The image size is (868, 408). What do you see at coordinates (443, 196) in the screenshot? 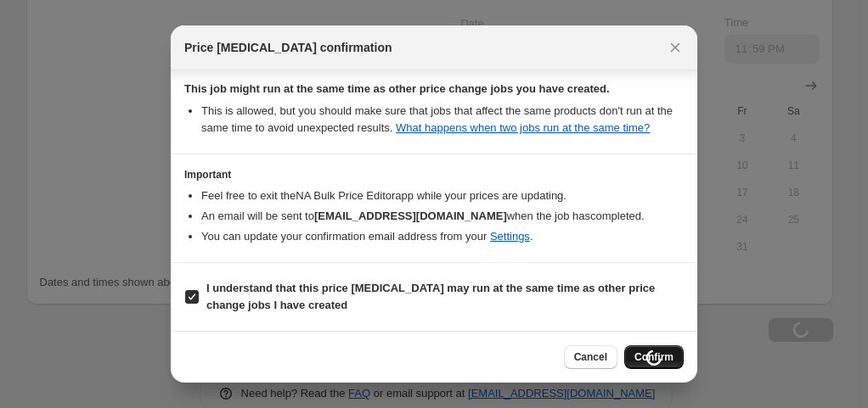
I see `li: Feel free to exit the NA Bulk Price Editor app while your prices are updating.` at bounding box center [443, 196].